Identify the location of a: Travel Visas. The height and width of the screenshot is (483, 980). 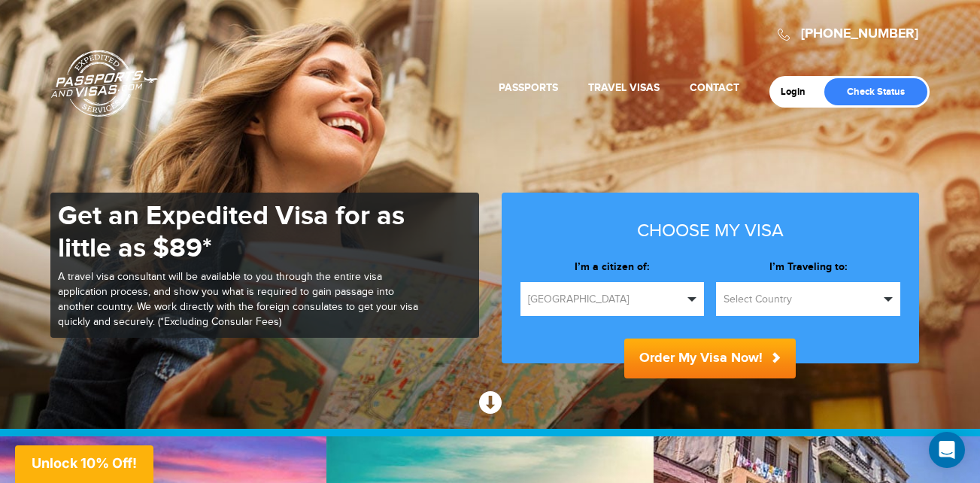
(624, 88).